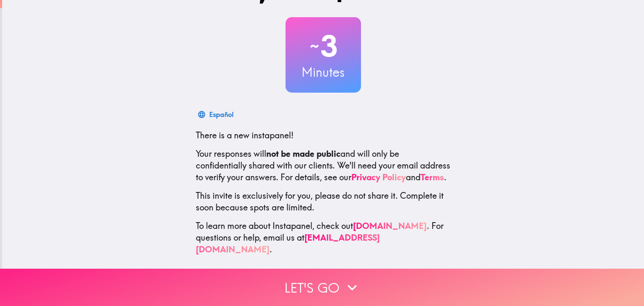 The height and width of the screenshot is (306, 644). What do you see at coordinates (378, 177) in the screenshot?
I see `a: Privacy Policy` at bounding box center [378, 177].